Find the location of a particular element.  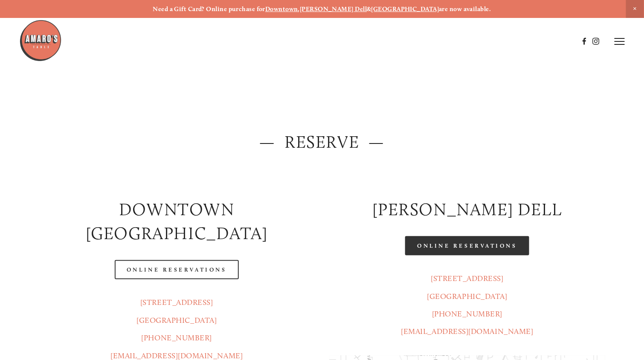

strong: Need a Gift Card? Online purchase for is located at coordinates (209, 9).